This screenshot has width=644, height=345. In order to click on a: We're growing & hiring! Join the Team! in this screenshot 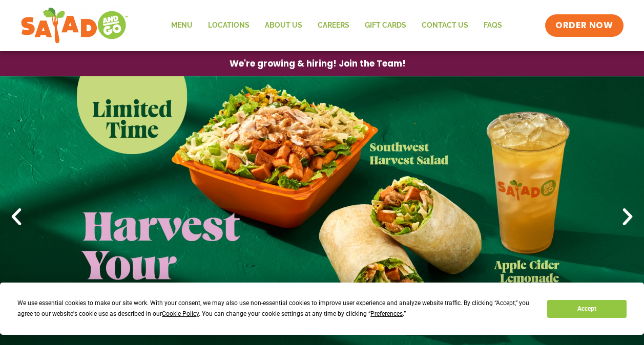, I will do `click(318, 63)`.